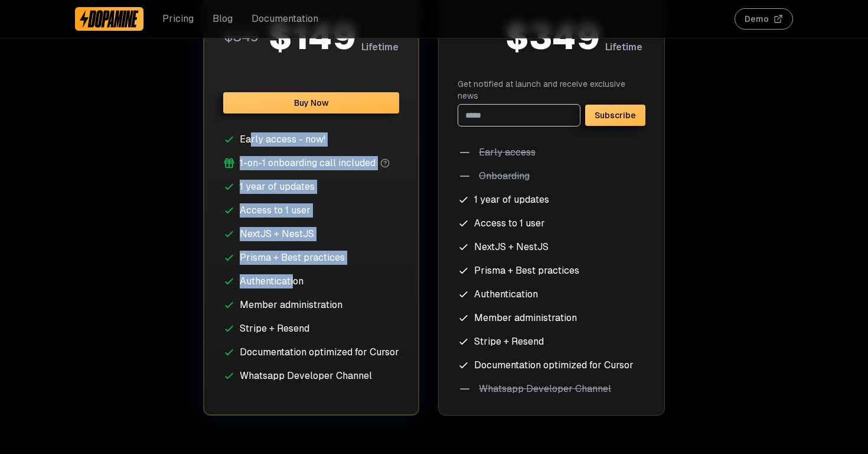 The image size is (868, 454). What do you see at coordinates (308, 163) in the screenshot?
I see `span: 1-on-1 onboarding call included` at bounding box center [308, 163].